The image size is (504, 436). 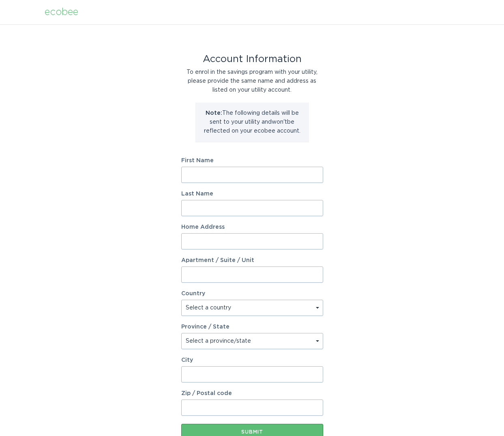 I want to click on label: First Name, so click(x=252, y=161).